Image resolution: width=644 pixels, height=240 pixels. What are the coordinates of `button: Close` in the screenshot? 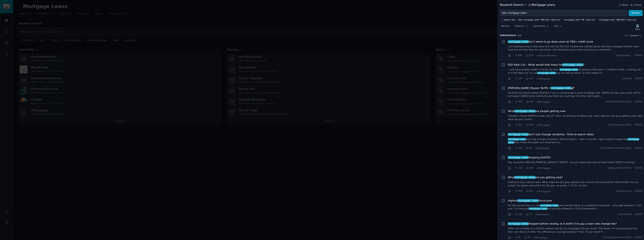 It's located at (635, 5).